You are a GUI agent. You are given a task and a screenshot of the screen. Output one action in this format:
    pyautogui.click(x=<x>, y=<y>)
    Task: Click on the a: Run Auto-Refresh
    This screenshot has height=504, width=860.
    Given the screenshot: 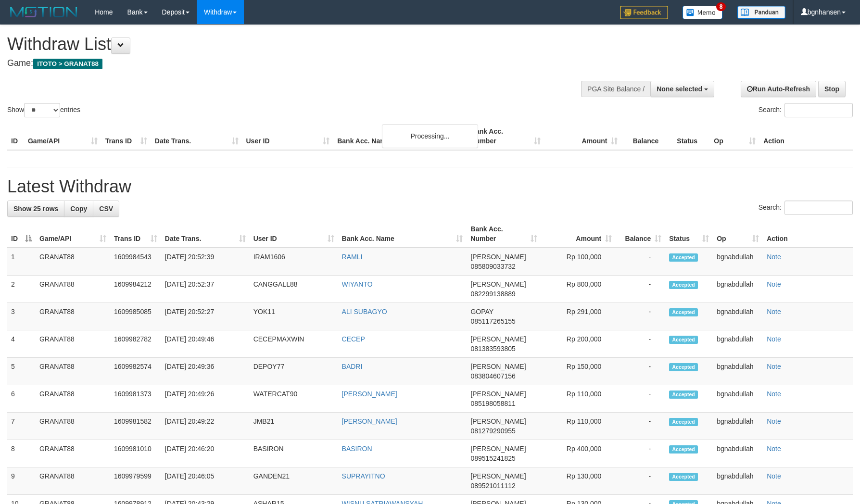 What is the action you would take?
    pyautogui.click(x=778, y=89)
    